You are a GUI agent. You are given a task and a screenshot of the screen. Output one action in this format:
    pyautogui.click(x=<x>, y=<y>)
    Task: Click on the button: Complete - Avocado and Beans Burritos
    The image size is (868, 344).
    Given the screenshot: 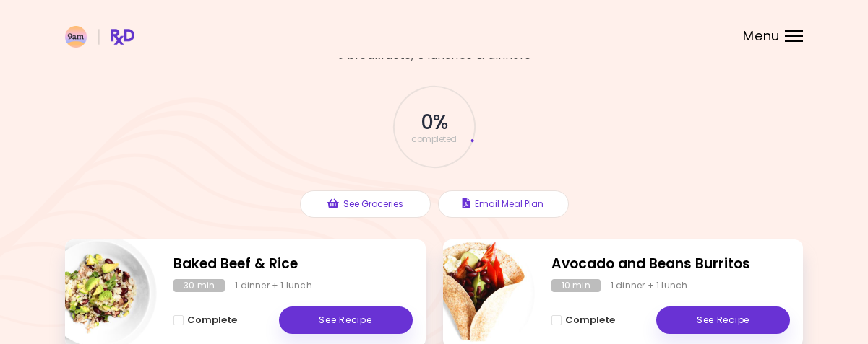 What is the action you would take?
    pyautogui.click(x=583, y=321)
    